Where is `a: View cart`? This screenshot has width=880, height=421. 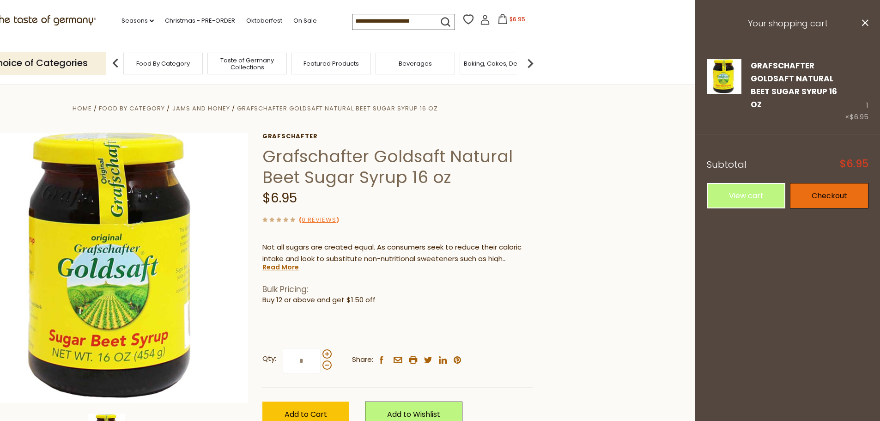 a: View cart is located at coordinates (746, 195).